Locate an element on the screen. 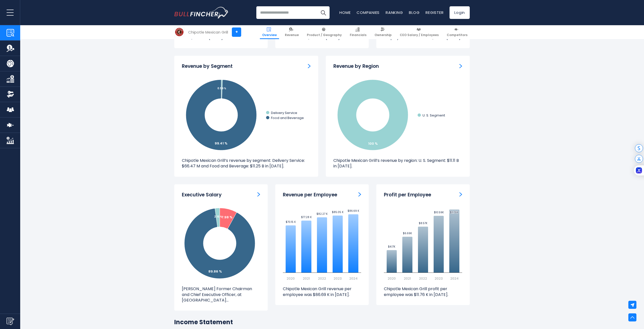  text: $86.69 K is located at coordinates (353, 211).